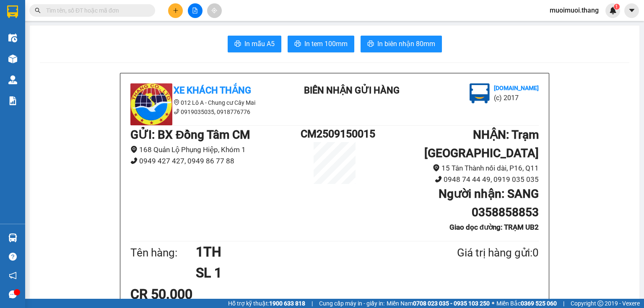  Describe the element at coordinates (494, 227) in the screenshot. I see `b: Giao dọc đường: TRẠM UB2` at that location.